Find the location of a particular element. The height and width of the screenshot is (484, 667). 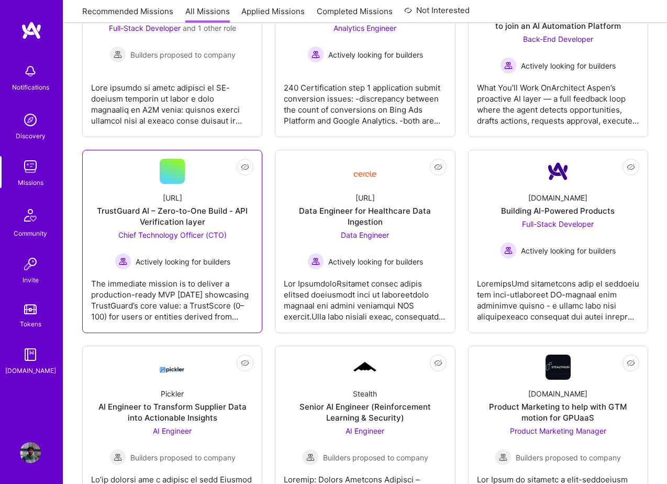

span: Chief Technology Officer (CTO) is located at coordinates (172, 234).